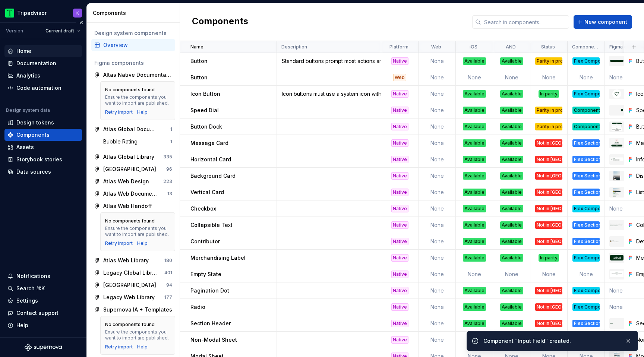  Describe the element at coordinates (43, 301) in the screenshot. I see `a: Settings` at that location.